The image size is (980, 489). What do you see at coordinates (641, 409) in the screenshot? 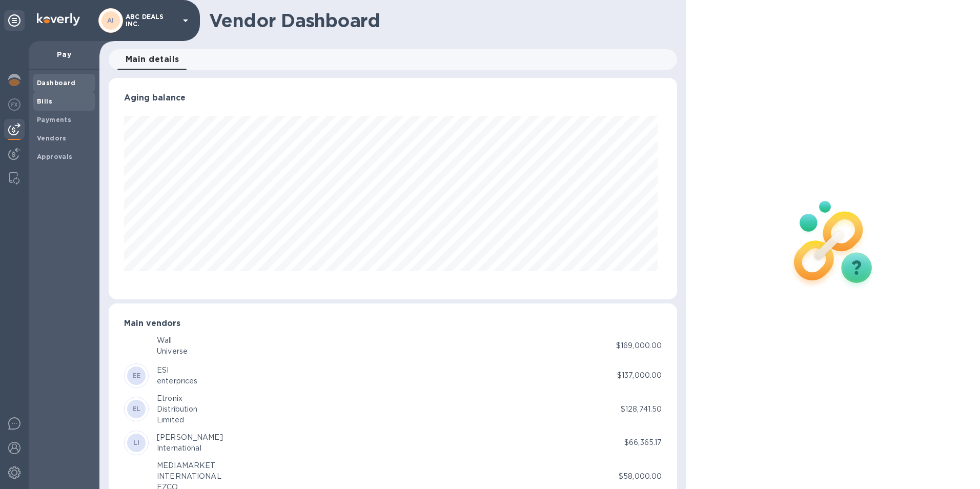
I see `p: $128,741.50` at bounding box center [641, 409].